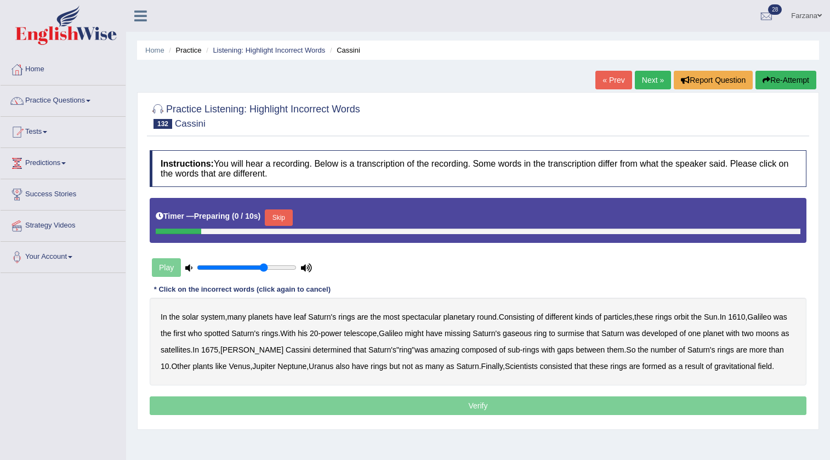  I want to click on b: Neptune, so click(292, 366).